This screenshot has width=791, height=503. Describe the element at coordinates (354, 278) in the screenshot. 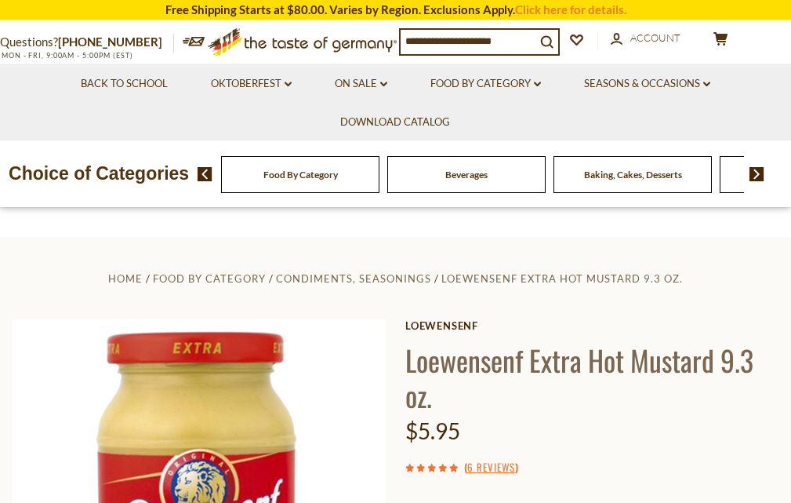

I see `a: Condiments, Seasonings` at that location.